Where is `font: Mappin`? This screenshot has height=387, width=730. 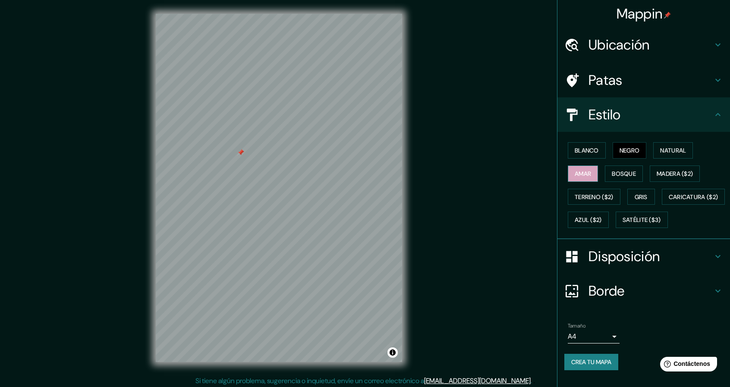
font: Mappin is located at coordinates (639, 14).